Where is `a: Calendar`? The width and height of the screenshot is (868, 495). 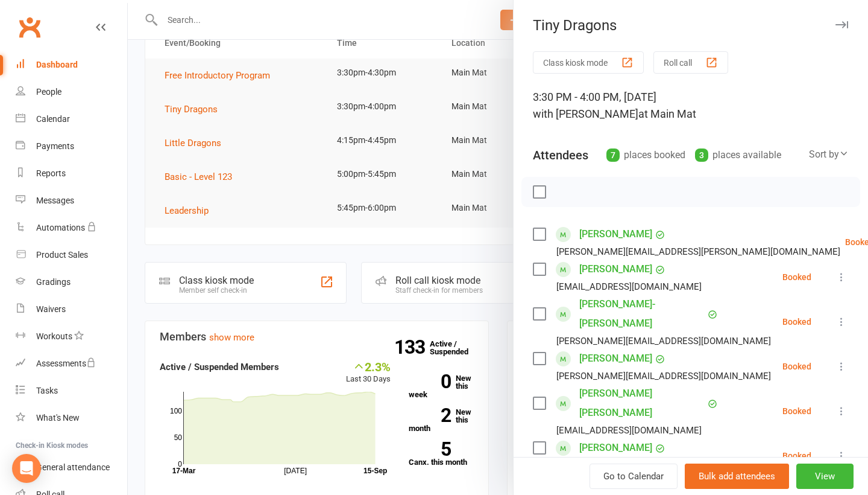
a: Calendar is located at coordinates (71, 119).